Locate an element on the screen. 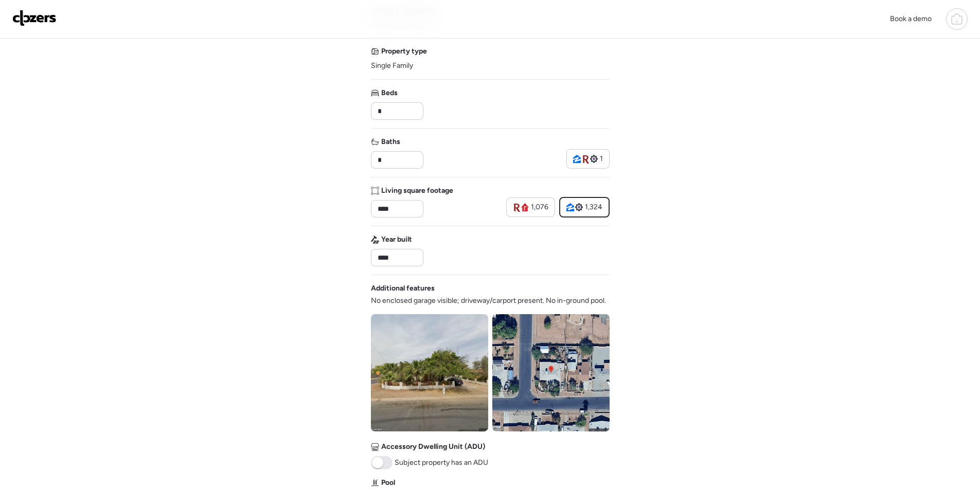  span: Accessory Dwelling Unit (ADU) is located at coordinates (433, 447).